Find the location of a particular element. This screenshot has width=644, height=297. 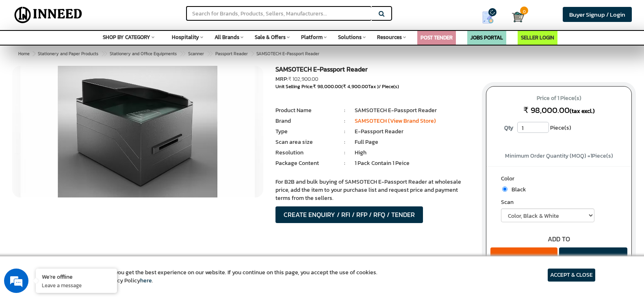

span: SHOP BY CATEGORY is located at coordinates (127, 37).